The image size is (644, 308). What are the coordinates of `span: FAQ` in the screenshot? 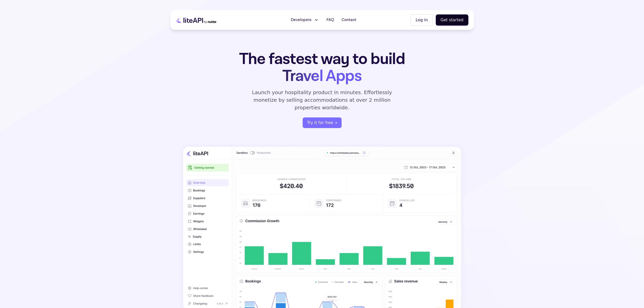 It's located at (330, 20).